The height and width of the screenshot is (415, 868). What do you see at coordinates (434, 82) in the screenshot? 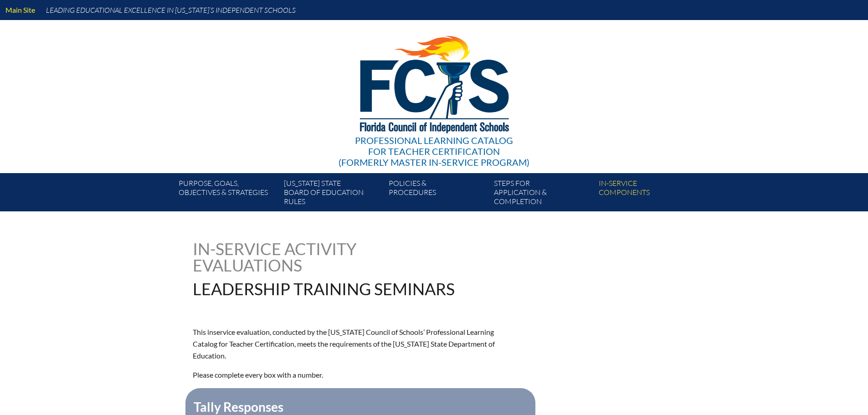
I see `img: FCISlogo221.eps` at bounding box center [434, 82].